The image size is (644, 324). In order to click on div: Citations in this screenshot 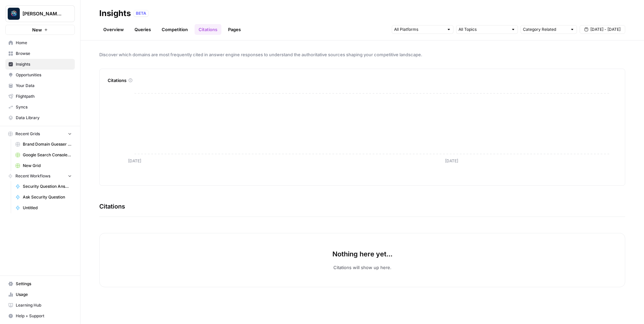, I will do `click(362, 81)`.